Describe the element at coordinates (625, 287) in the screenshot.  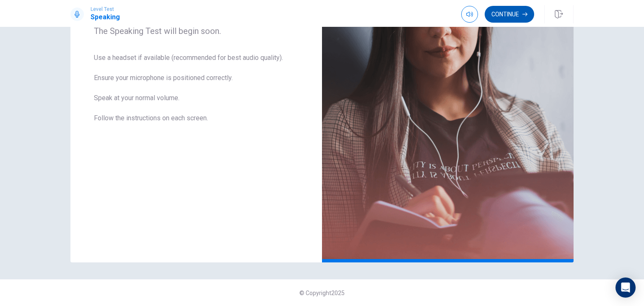
I see `div: Open Intercom Messenger` at that location.